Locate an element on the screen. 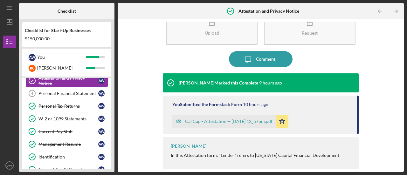 The width and height of the screenshot is (407, 175). div: Comment is located at coordinates (266, 59).